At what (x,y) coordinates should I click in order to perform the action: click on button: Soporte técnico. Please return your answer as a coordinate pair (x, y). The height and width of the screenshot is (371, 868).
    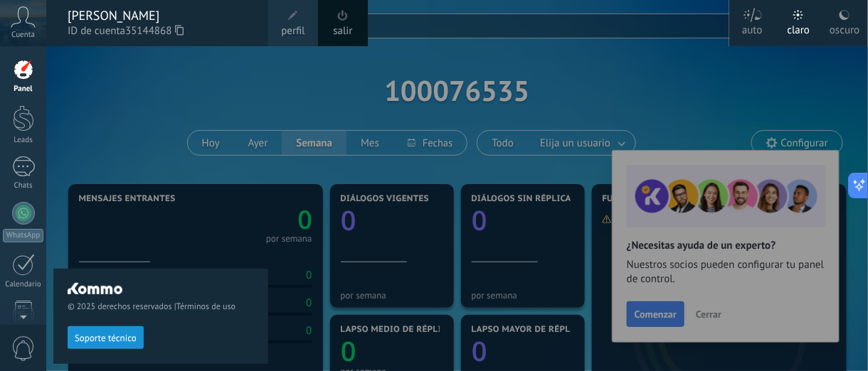
    Looking at the image, I should click on (105, 338).